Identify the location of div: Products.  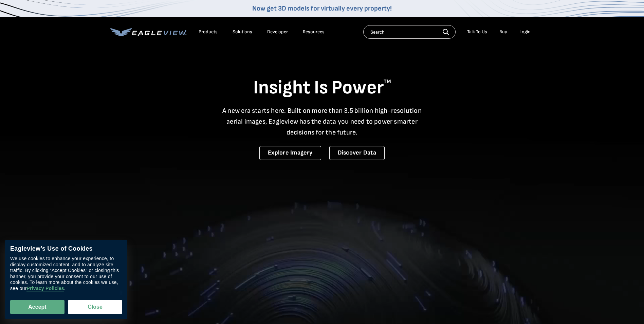
(208, 32).